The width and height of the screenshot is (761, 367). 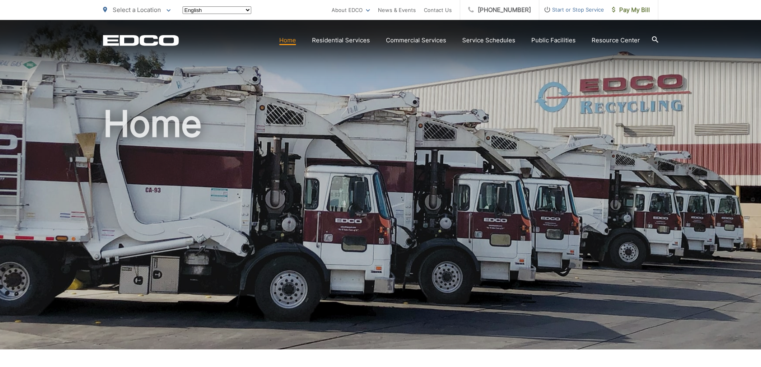 I want to click on h1: Home, so click(x=381, y=230).